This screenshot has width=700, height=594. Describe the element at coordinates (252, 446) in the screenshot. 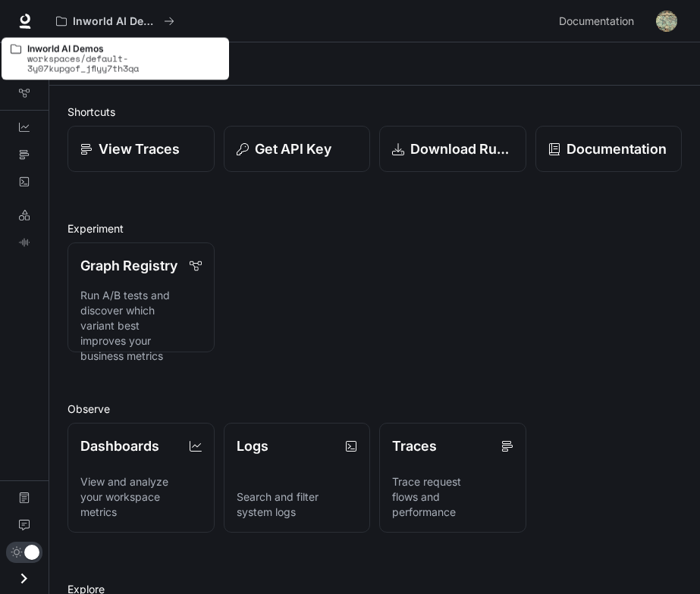

I see `p: Logs` at that location.